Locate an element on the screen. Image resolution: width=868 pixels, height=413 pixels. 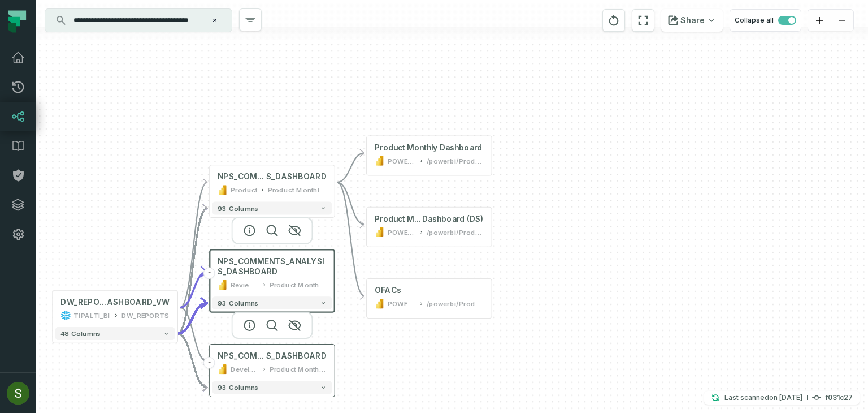
button: Share is located at coordinates (692, 21).